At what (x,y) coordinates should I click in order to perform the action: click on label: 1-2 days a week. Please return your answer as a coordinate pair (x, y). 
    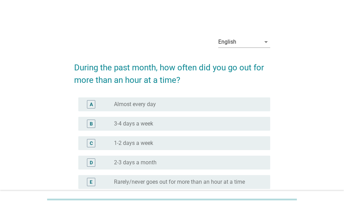
    Looking at the image, I should click on (133, 143).